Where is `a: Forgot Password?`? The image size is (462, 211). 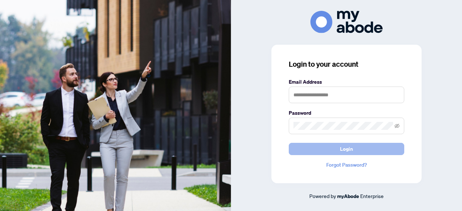
a: Forgot Password? is located at coordinates (347, 165).